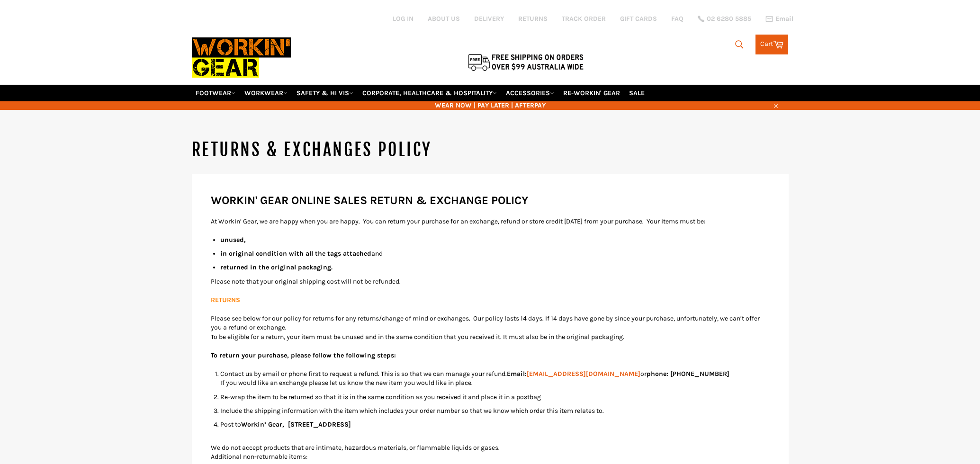 This screenshot has width=980, height=464. Describe the element at coordinates (779, 19) in the screenshot. I see `a: Email` at that location.